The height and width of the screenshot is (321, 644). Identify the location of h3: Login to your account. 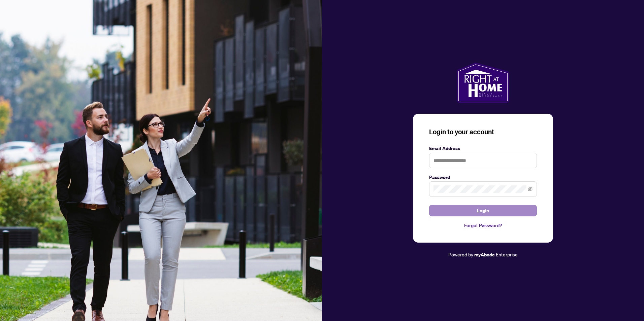
(483, 132).